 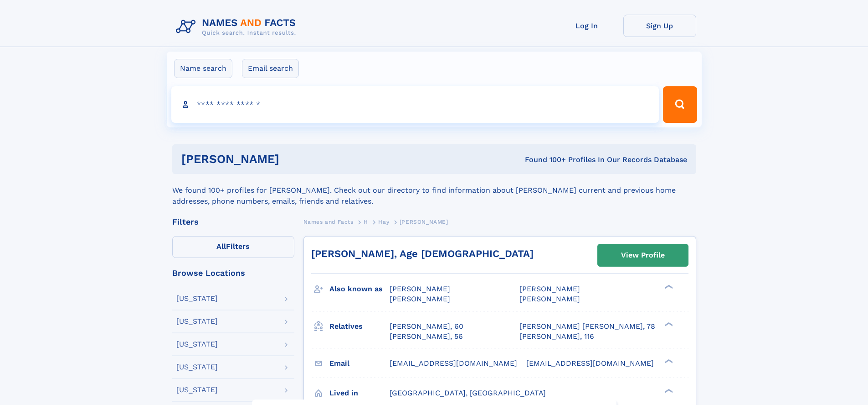 What do you see at coordinates (366, 221) in the screenshot?
I see `a: H` at bounding box center [366, 221].